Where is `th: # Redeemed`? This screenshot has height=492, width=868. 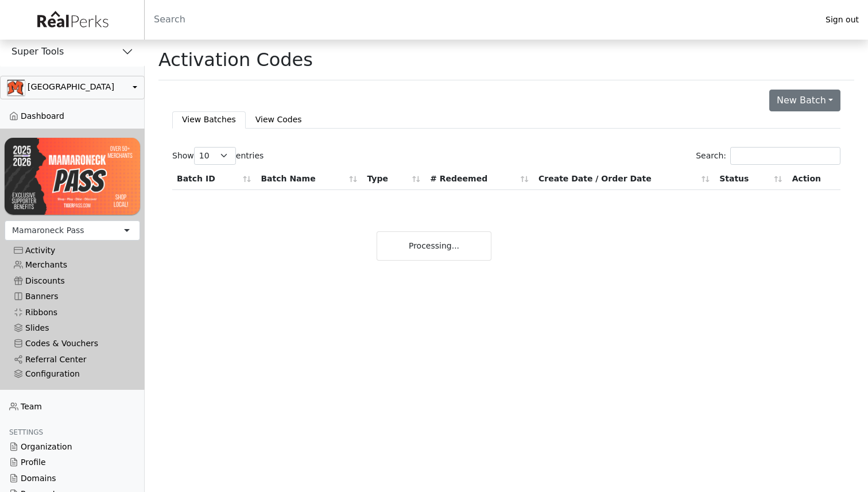 th: # Redeemed is located at coordinates (480, 179).